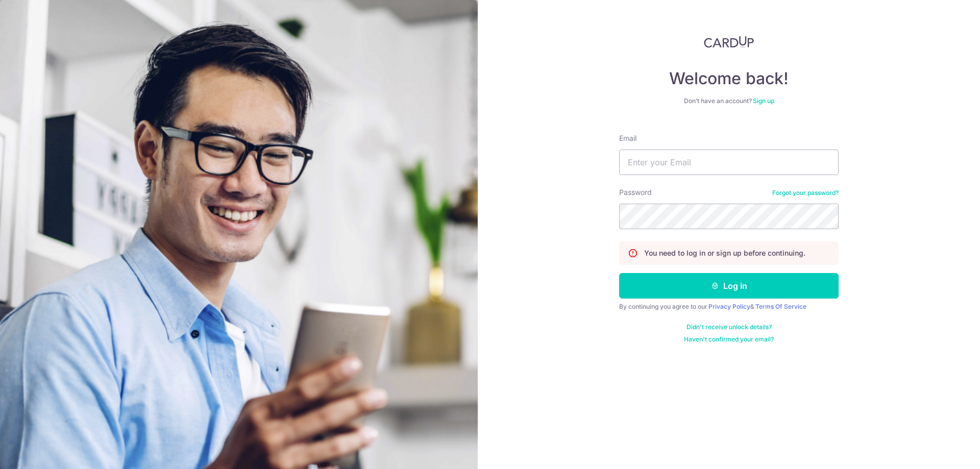 The image size is (980, 469). I want to click on h4: Welcome back!, so click(729, 79).